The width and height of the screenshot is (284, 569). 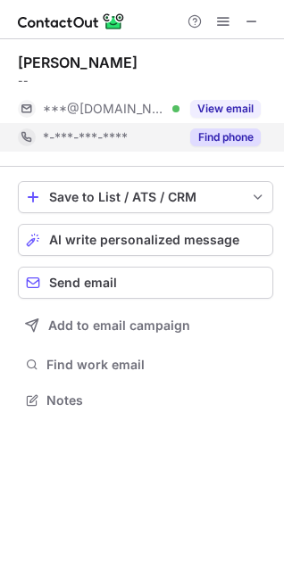 What do you see at coordinates (144, 240) in the screenshot?
I see `span: AI write personalized message` at bounding box center [144, 240].